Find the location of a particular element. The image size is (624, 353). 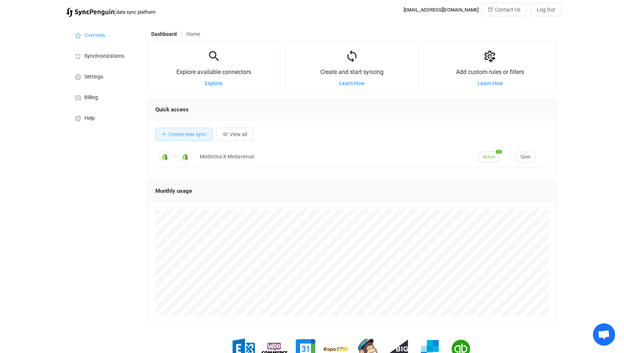

a: Explore is located at coordinates (214, 83).